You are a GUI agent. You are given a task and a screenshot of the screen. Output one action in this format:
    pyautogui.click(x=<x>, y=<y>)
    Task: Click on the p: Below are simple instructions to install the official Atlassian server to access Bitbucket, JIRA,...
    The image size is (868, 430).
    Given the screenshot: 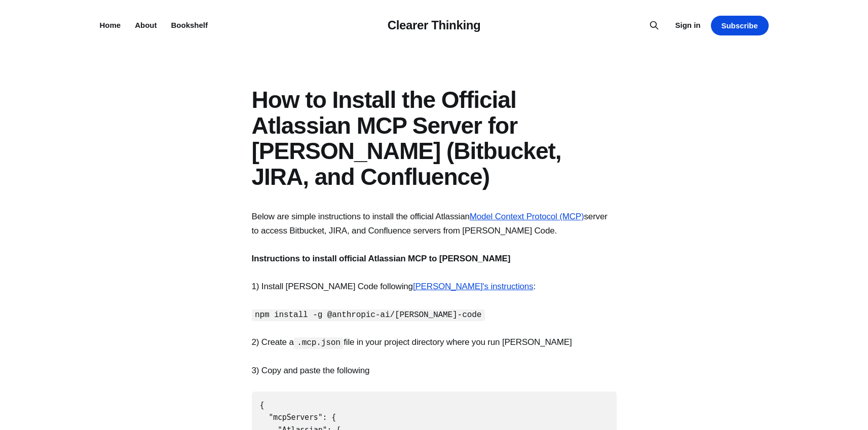 What is the action you would take?
    pyautogui.click(x=434, y=223)
    